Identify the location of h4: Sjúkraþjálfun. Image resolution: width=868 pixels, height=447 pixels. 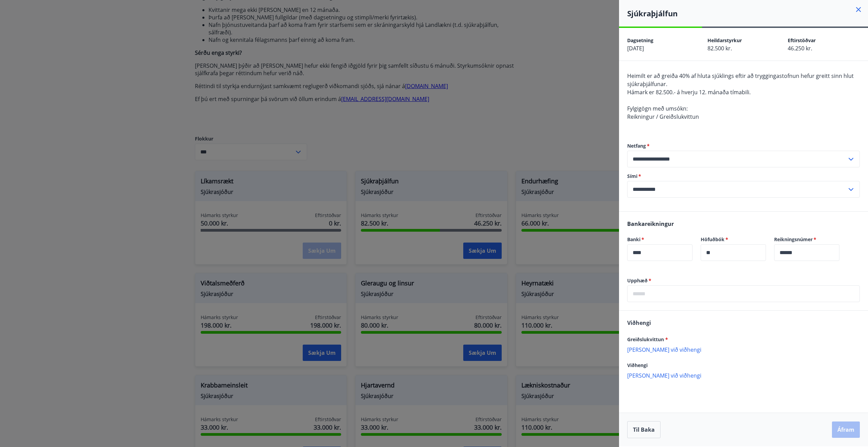
(748, 13).